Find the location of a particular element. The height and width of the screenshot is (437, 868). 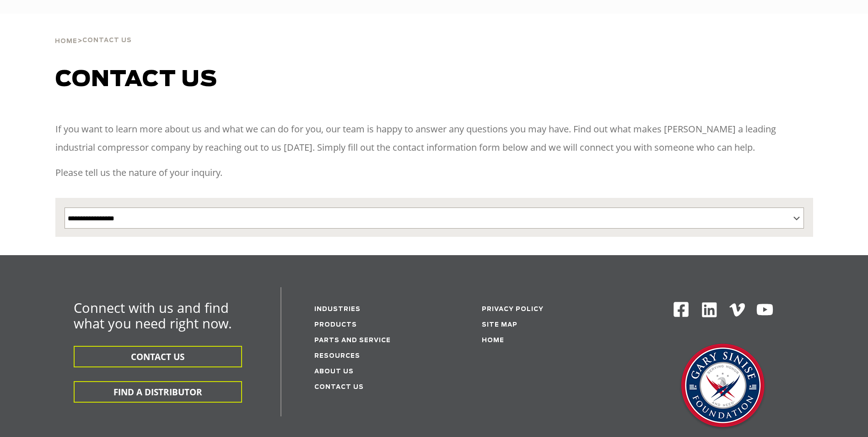

span: Contact us is located at coordinates (137, 80).